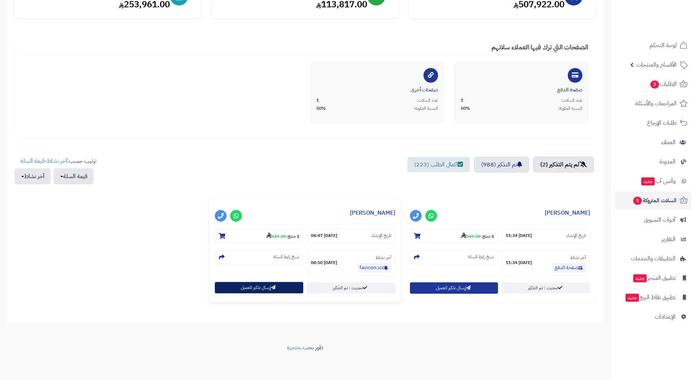 This screenshot has height=380, width=696. I want to click on a: متجرة, so click(294, 347).